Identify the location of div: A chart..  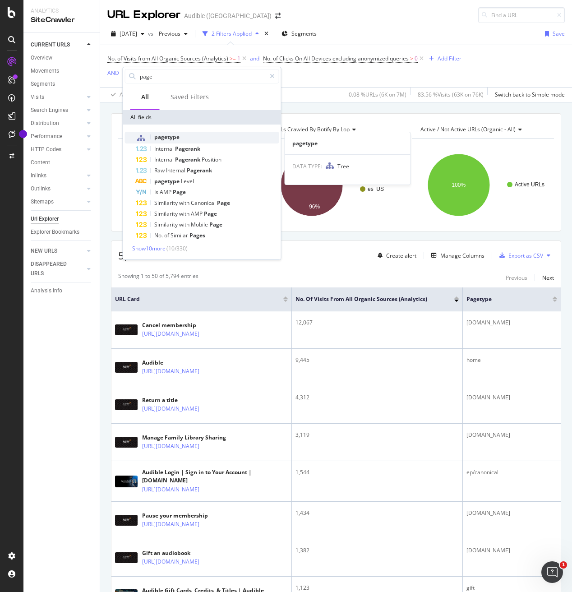
(483, 185).